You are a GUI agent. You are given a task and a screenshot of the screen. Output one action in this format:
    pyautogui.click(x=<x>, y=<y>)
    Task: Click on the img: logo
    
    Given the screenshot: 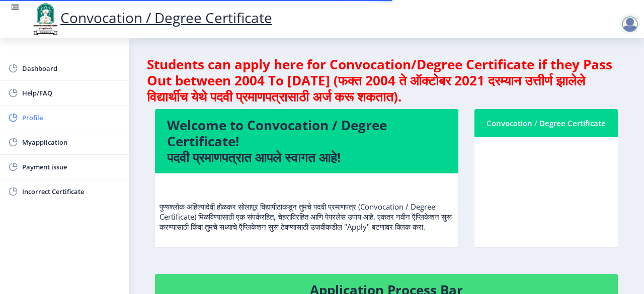 What is the action you would take?
    pyautogui.click(x=45, y=19)
    